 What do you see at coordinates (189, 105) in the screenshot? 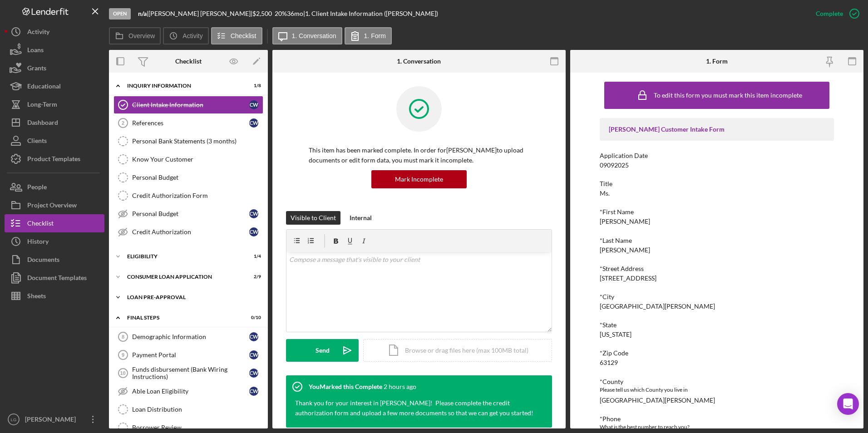
I see `a: Client Intake InformationCW` at bounding box center [189, 105].